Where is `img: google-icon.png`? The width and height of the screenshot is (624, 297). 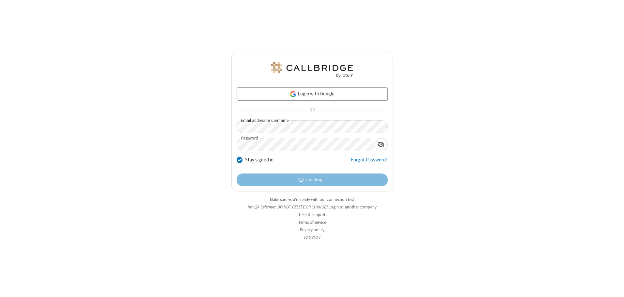 img: google-icon.png is located at coordinates (293, 94).